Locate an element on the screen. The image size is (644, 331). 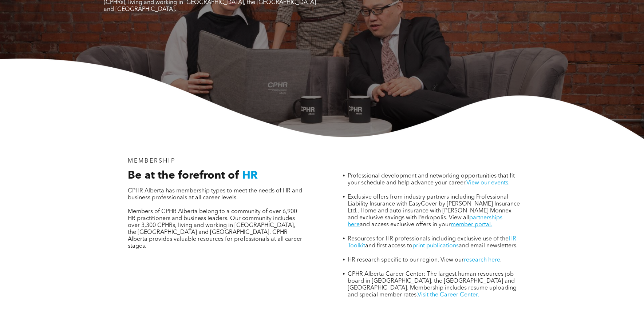
a: Visit the Career Center. is located at coordinates (448, 295).